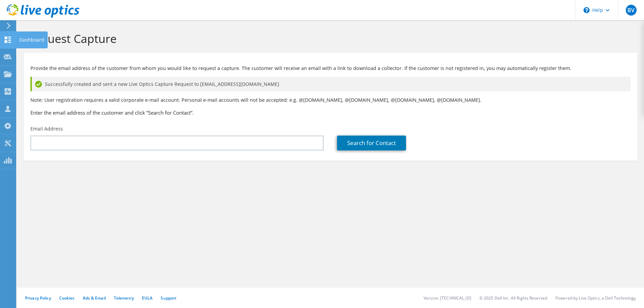  I want to click on p: Note: User registration requires a valid corporate e-mail account. Personal e-mail accounts will ..., so click(330, 100).